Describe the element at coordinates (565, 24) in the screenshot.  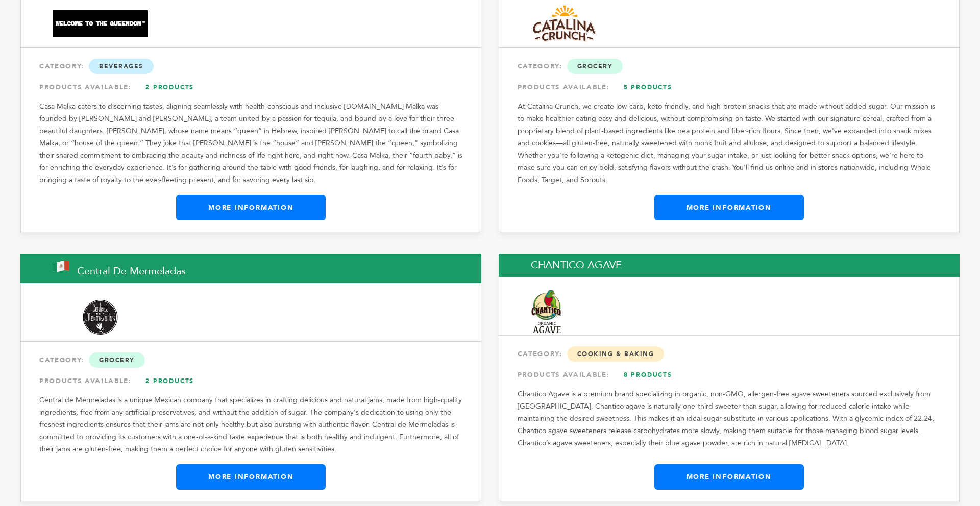
I see `img: Catalina Snacks` at that location.